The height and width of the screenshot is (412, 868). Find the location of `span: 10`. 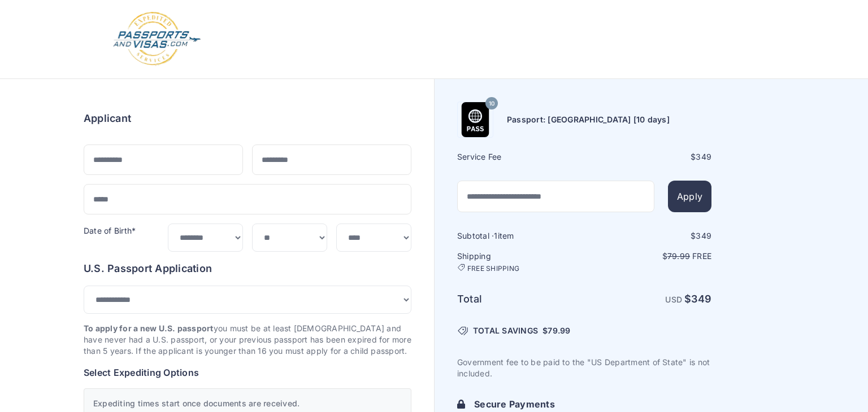

span: 10 is located at coordinates (491, 103).